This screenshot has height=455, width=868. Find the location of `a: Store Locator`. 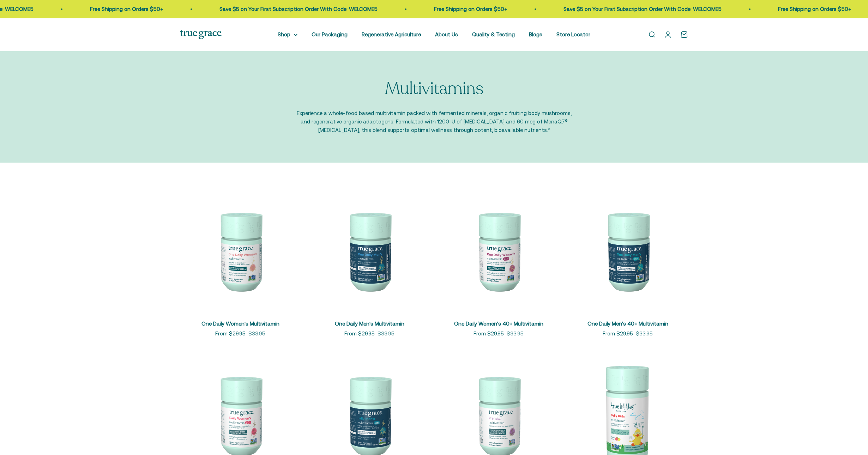

a: Store Locator is located at coordinates (573, 34).